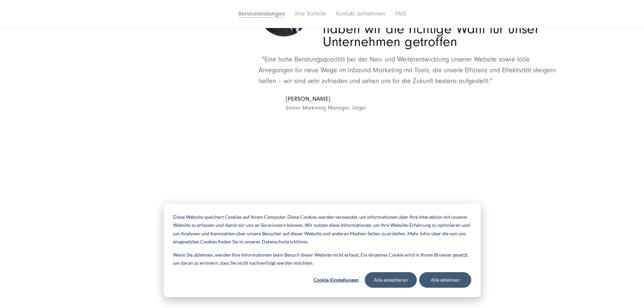 The width and height of the screenshot is (644, 308). Describe the element at coordinates (326, 108) in the screenshot. I see `span: Senior Marketing Manager, Unger` at that location.